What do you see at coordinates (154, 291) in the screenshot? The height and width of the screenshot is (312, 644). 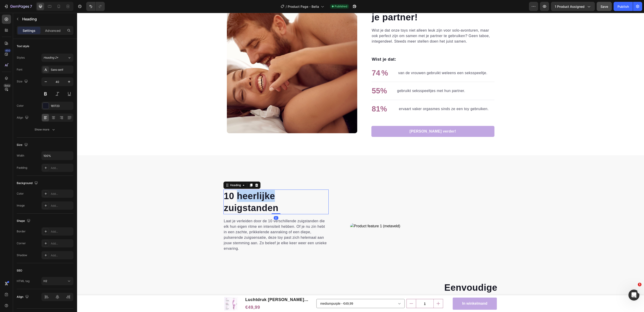 I see `img: Sinsaa Luchtdruk Vibrator Bella Roze Massager Sextoy Oplaadbare toy Stille Waterdicht` at bounding box center [154, 291].